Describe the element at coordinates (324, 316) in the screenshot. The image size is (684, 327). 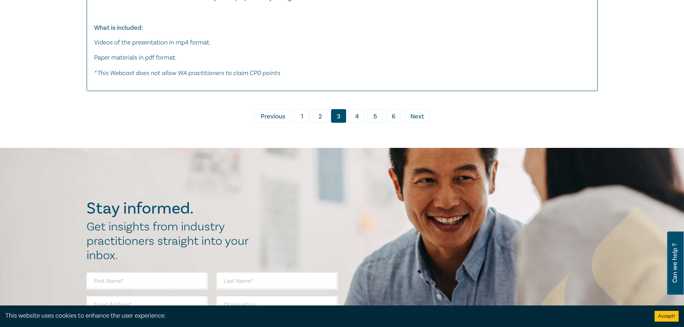
I see `div: This website uses cookies to enhance the user experience.` at that location.